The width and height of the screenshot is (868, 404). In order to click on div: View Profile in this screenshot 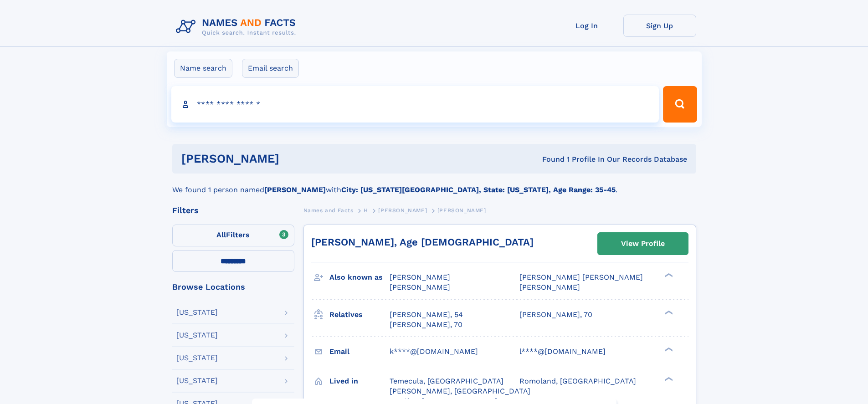, I will do `click(643, 244)`.